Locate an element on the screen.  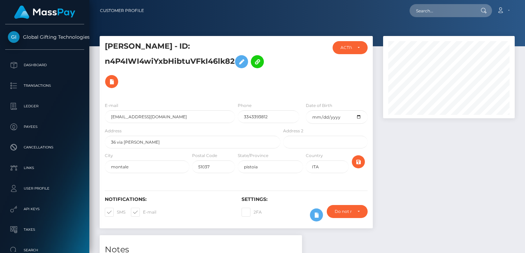
label: 2FA is located at coordinates (251, 213).